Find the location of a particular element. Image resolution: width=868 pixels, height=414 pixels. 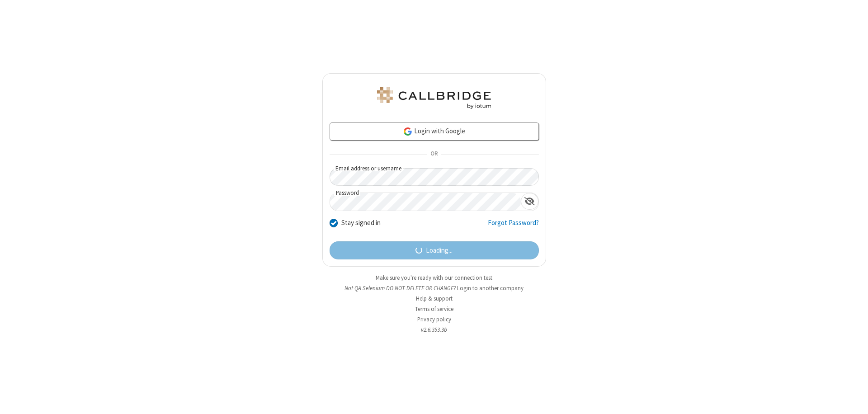

a: Help & support is located at coordinates (434, 299).